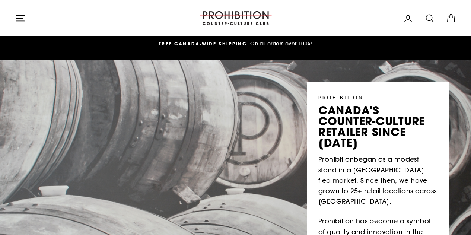 This screenshot has height=235, width=471. Describe the element at coordinates (378, 97) in the screenshot. I see `p: PROHIBITION` at that location.